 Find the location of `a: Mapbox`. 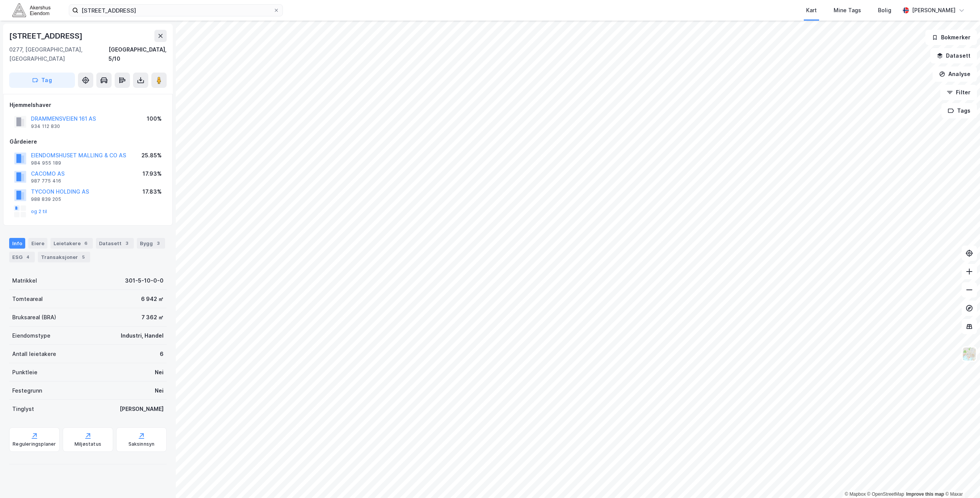

a: Mapbox is located at coordinates (855, 494).